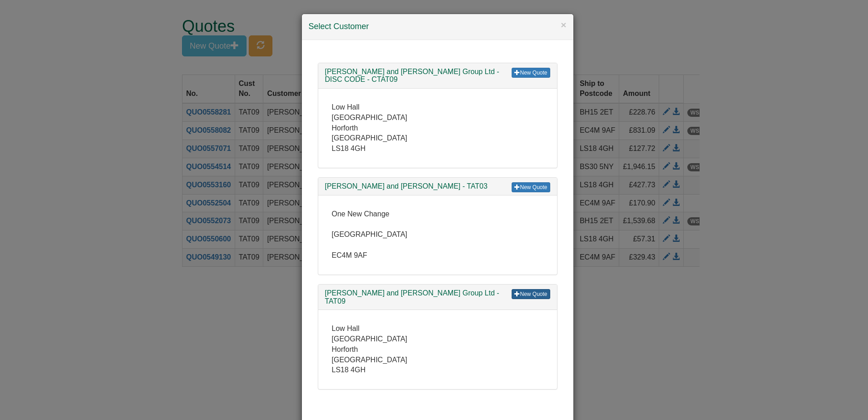 The image size is (868, 420). Describe the element at coordinates (437, 27) in the screenshot. I see `h4: Select Customer` at that location.